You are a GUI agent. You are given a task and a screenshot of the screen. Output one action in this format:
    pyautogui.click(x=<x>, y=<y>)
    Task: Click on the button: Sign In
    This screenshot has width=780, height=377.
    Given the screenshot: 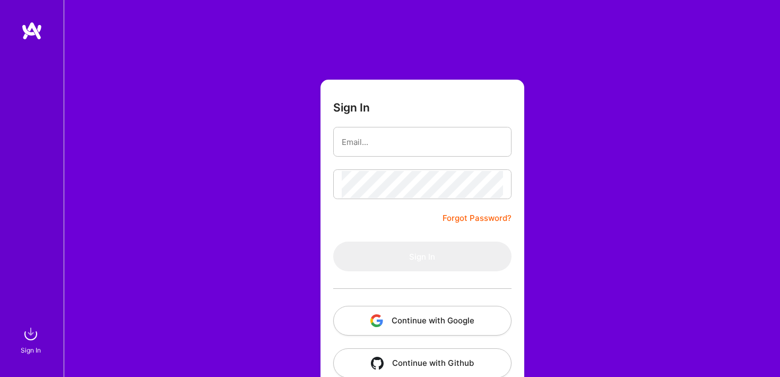 What is the action you would take?
    pyautogui.click(x=422, y=256)
    